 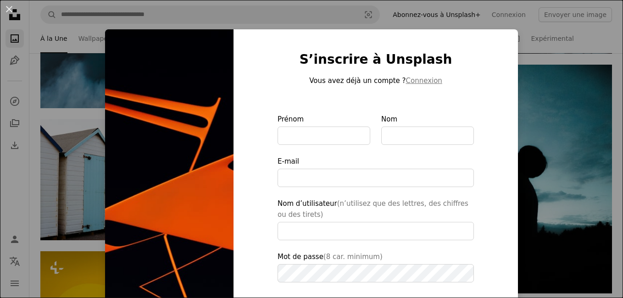 I want to click on label: Mot de passe, so click(x=376, y=267).